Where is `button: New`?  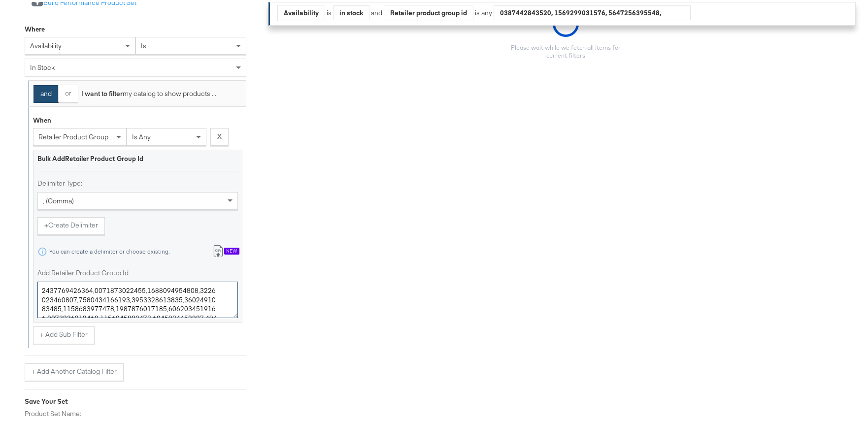
button: New is located at coordinates (226, 250).